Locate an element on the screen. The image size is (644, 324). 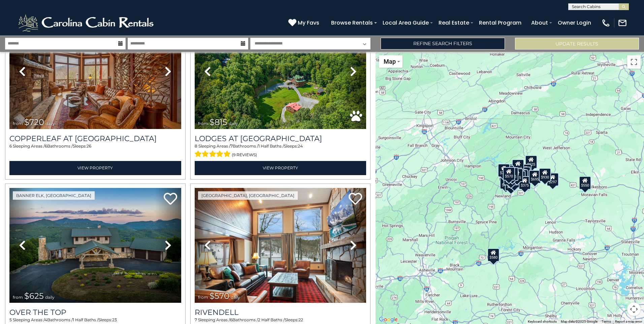
a: Local Area Guide is located at coordinates (406, 23).